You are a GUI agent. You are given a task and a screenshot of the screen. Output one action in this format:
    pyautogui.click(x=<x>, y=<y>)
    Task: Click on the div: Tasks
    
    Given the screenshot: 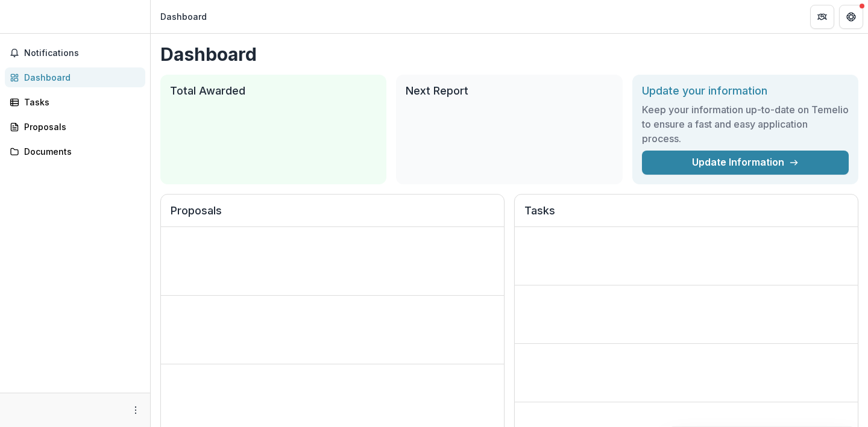 What is the action you would take?
    pyautogui.click(x=79, y=102)
    